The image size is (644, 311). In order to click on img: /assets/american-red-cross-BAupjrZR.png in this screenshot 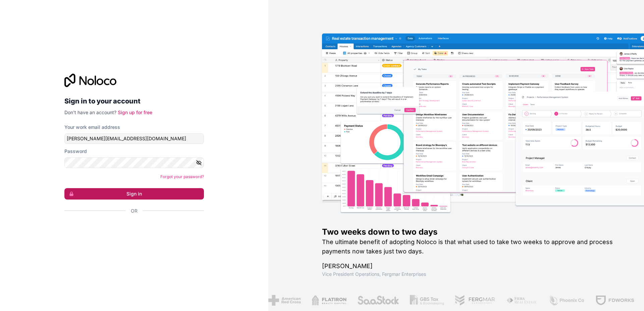, I will do `click(282, 300)`.